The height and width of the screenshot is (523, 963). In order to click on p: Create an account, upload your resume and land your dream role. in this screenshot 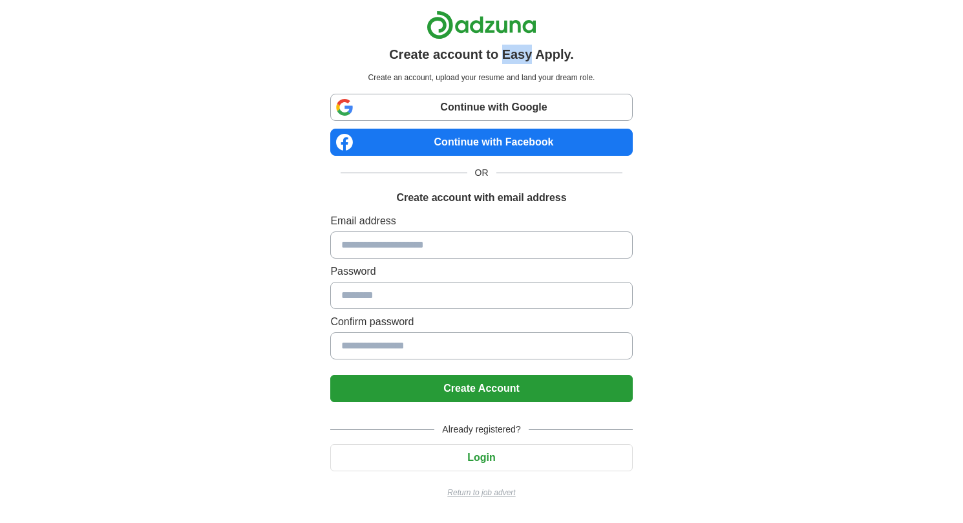, I will do `click(481, 78)`.